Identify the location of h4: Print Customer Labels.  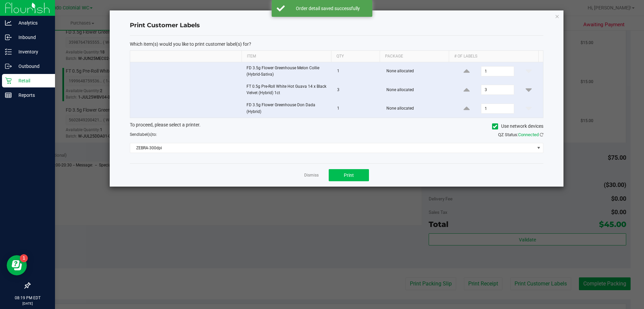
(336, 26).